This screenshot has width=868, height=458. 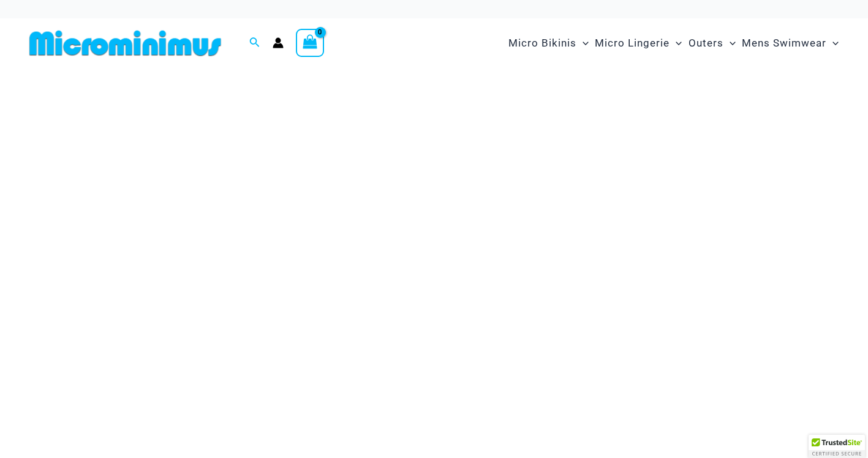 I want to click on a: Account icon link, so click(x=278, y=43).